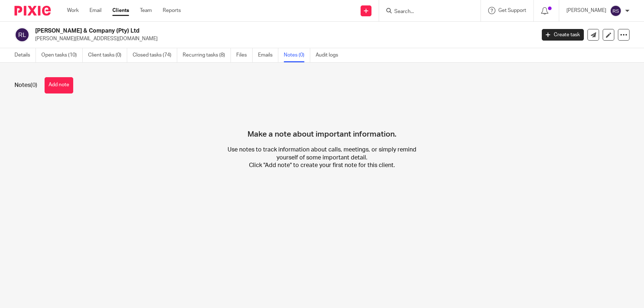 The width and height of the screenshot is (644, 308). What do you see at coordinates (207, 55) in the screenshot?
I see `a: Recurring tasks (8)` at bounding box center [207, 55].